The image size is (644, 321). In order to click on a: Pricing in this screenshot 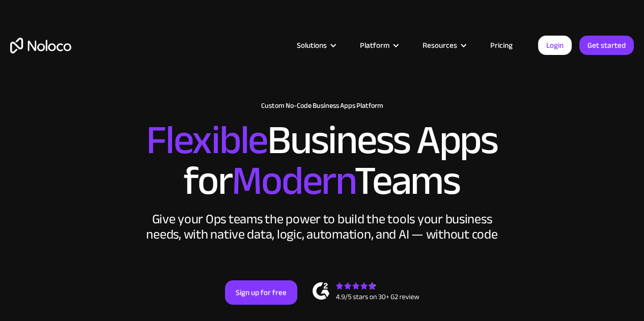, I will do `click(501, 45)`.